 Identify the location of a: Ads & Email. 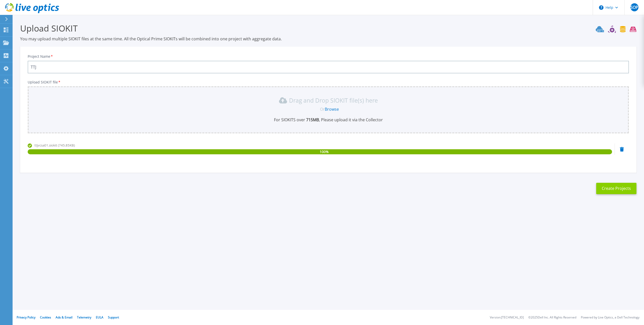
(64, 317).